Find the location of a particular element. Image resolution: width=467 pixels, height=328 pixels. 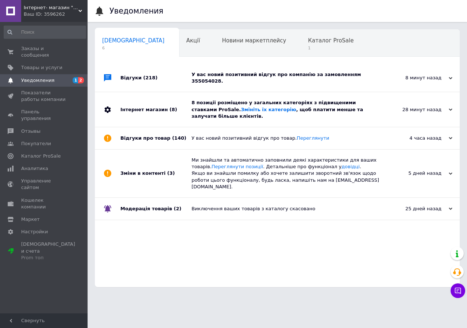

span: Панель управления is located at coordinates (44, 115).